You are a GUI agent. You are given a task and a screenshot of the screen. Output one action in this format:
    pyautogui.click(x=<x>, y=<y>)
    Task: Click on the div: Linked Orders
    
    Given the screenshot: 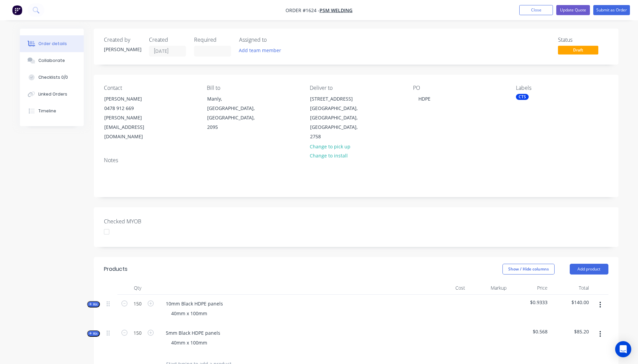 What is the action you would take?
    pyautogui.click(x=53, y=94)
    